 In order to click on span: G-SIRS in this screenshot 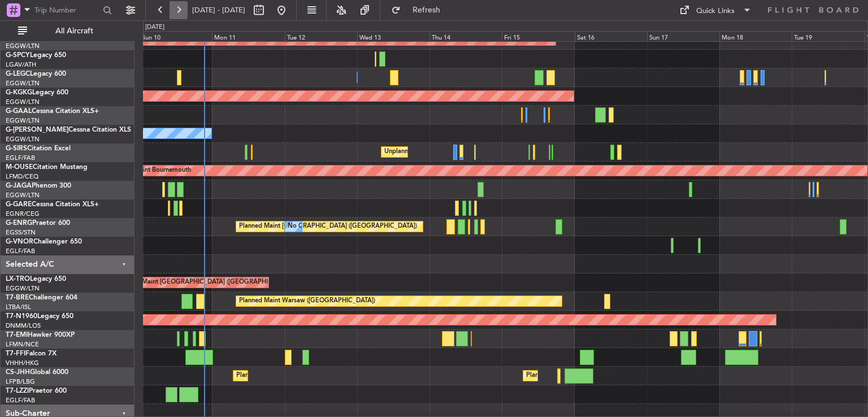, I will do `click(16, 148)`.